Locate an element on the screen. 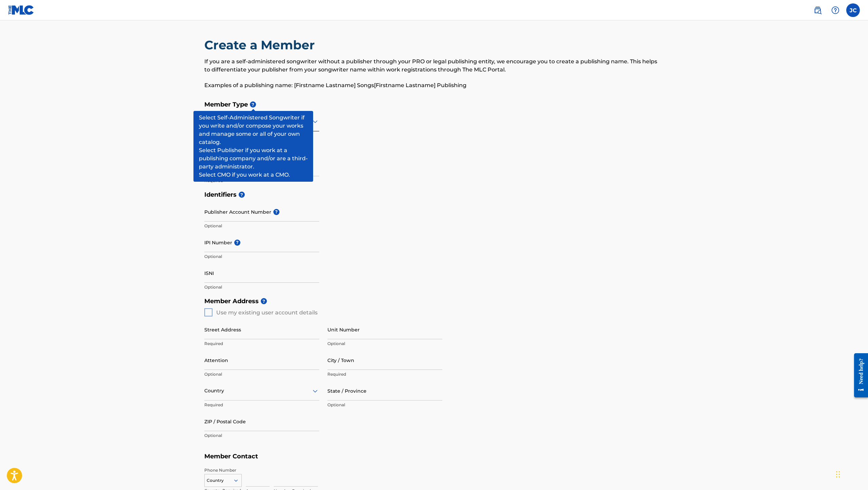 The height and width of the screenshot is (490, 868). p: Examples of a publishing name: [Firstname Lastname] Songs[Firstname Lastname] Publishing is located at coordinates (434, 85).